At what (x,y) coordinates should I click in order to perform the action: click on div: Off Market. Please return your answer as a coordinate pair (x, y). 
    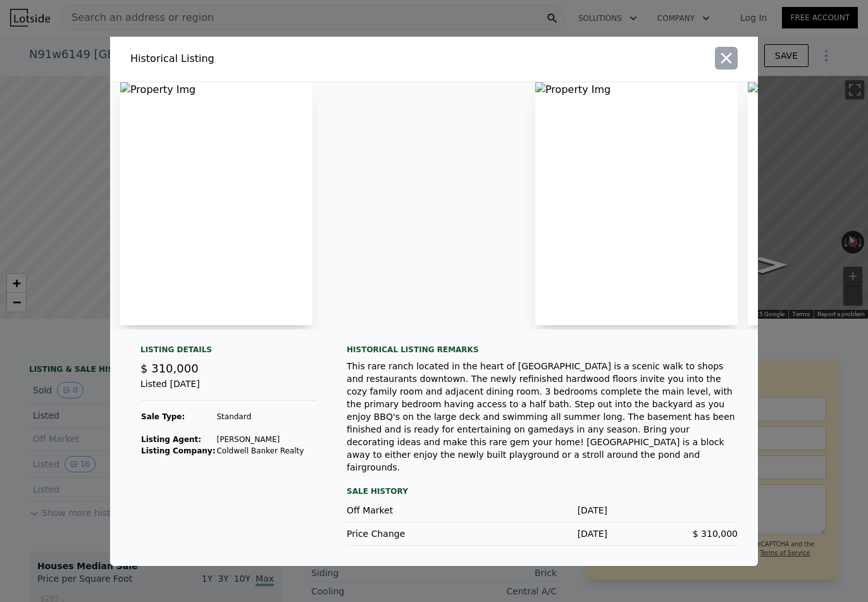
    Looking at the image, I should click on (412, 510).